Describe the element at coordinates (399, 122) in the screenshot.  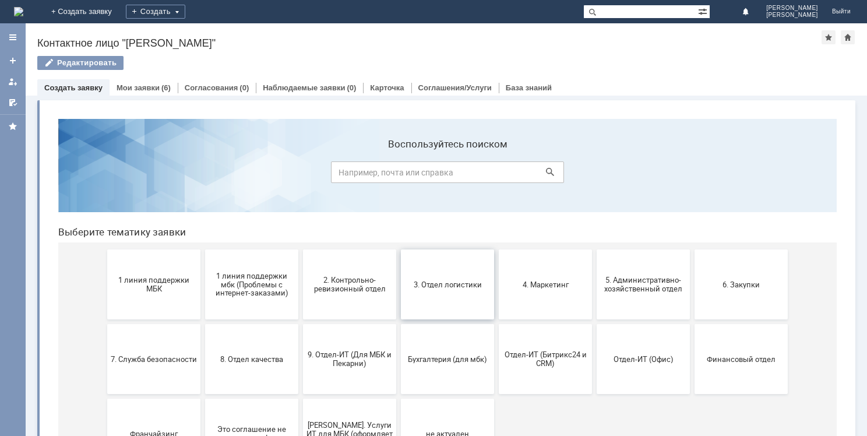
I see `header: Выберите тематику заявки` at that location.